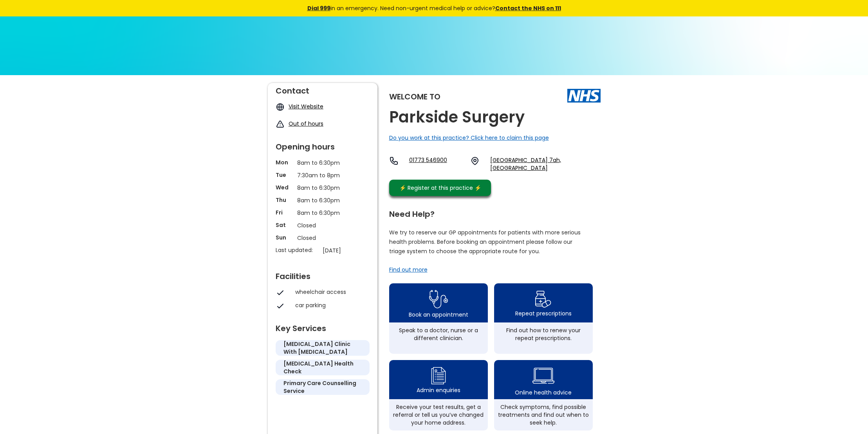 Image resolution: width=868 pixels, height=434 pixels. What do you see at coordinates (529, 8) in the screenshot?
I see `a: Contact the NHS on 111` at bounding box center [529, 8].